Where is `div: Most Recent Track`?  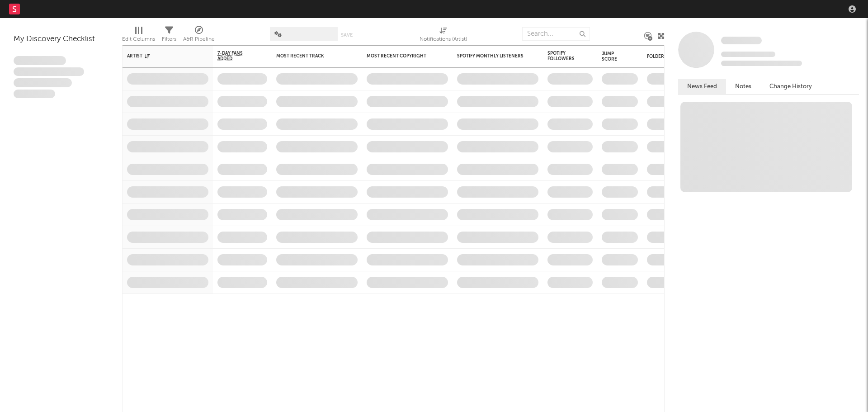
div: Most Recent Track is located at coordinates (310, 56).